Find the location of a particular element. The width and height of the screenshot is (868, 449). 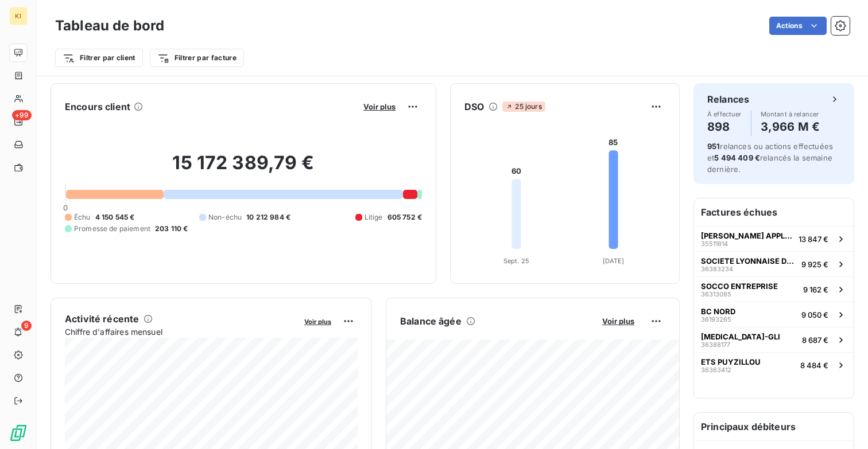

span: 36363412 is located at coordinates (716, 370).